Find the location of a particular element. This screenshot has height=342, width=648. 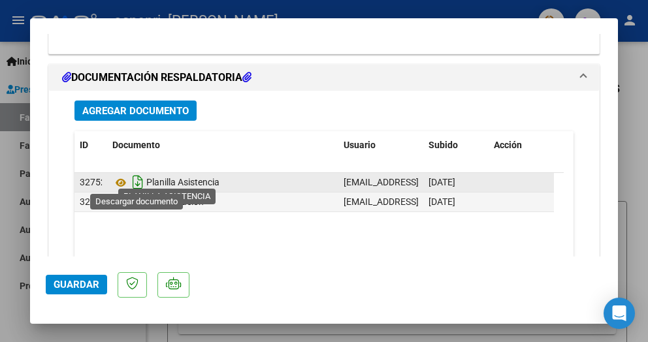

mat-expansion-panel-header: DOCUMENTACIÓN RESPALDATORIA is located at coordinates (324, 78).